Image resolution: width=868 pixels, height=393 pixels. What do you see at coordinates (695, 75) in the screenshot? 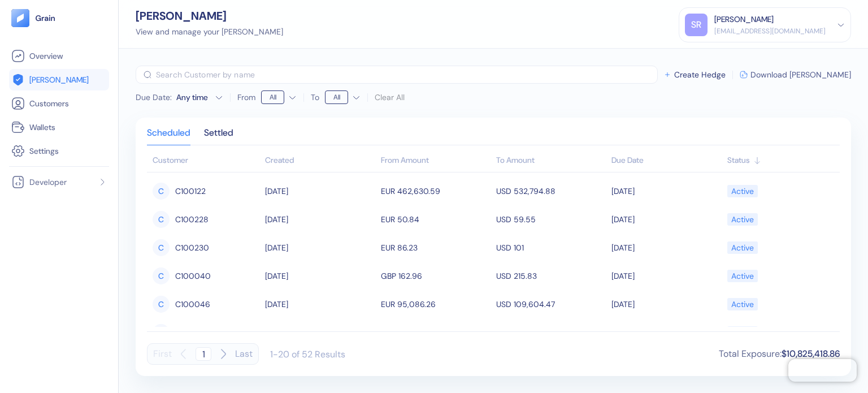
I see `button: Create Hedge` at bounding box center [695, 75].